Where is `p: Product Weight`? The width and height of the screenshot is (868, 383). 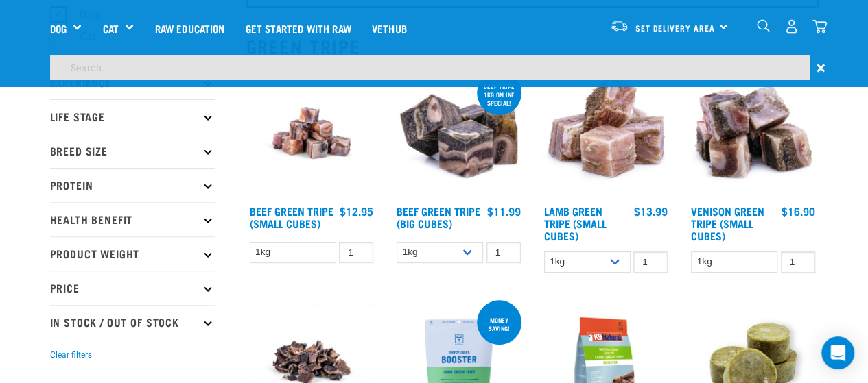 p: Product Weight is located at coordinates (133, 253).